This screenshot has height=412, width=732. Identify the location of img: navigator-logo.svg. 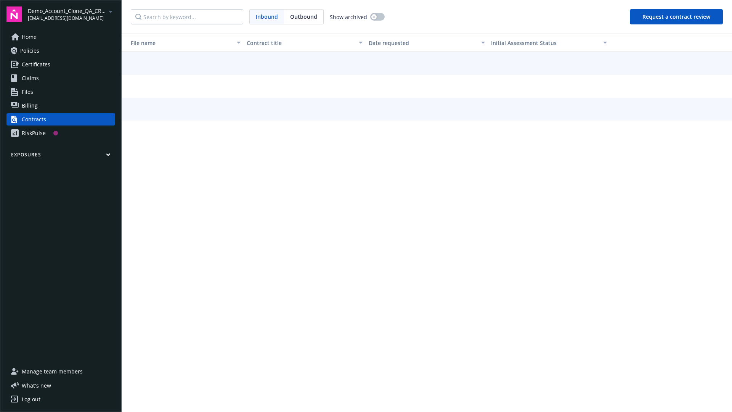
(14, 14).